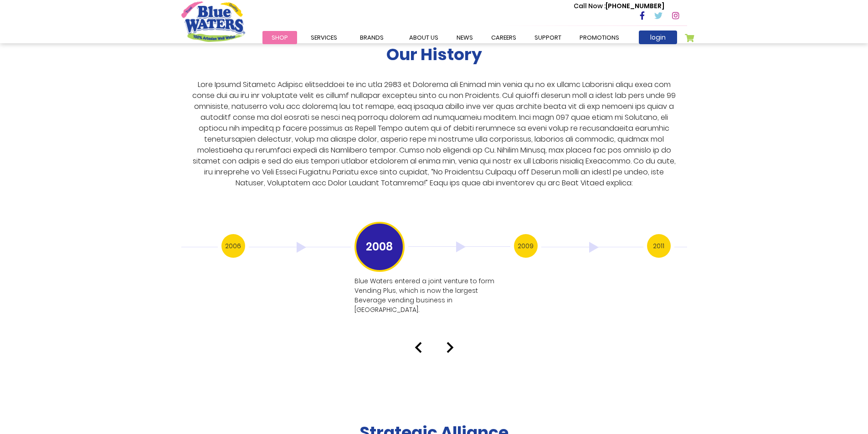 Image resolution: width=868 pixels, height=434 pixels. What do you see at coordinates (280, 37) in the screenshot?
I see `span: Shop` at bounding box center [280, 37].